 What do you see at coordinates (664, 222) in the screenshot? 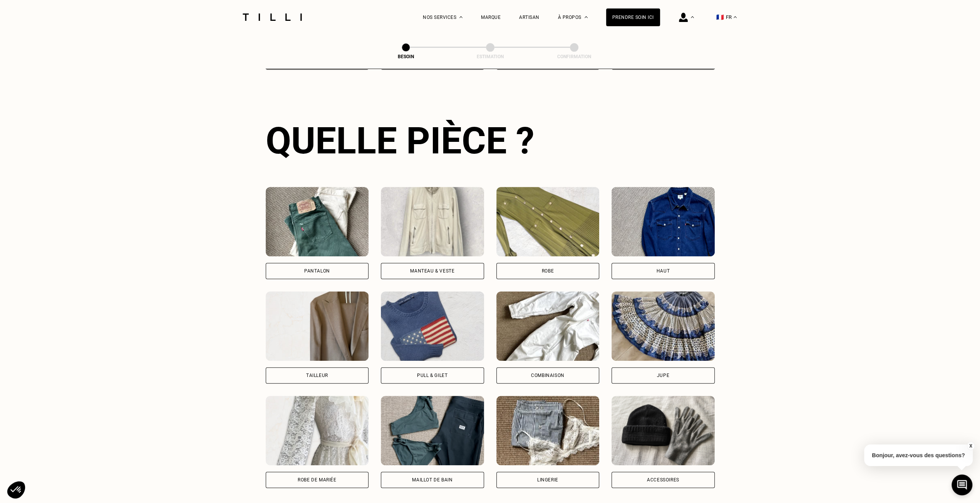
I see `img: Tilli retouche votre Haut` at bounding box center [664, 222].